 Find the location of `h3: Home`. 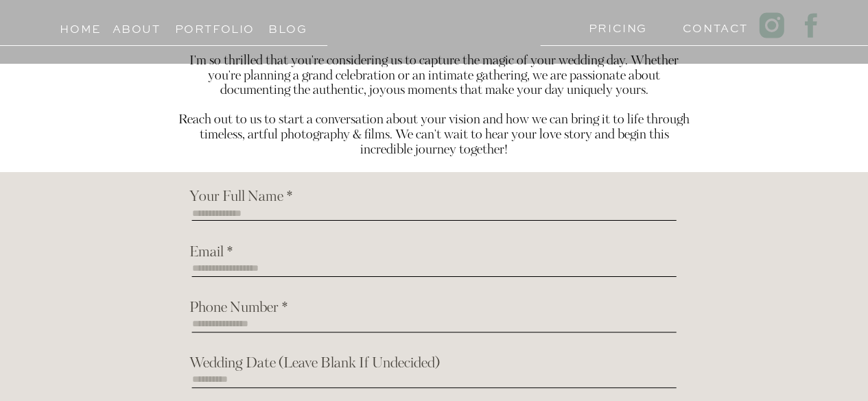

h3: Home is located at coordinates (80, 25).